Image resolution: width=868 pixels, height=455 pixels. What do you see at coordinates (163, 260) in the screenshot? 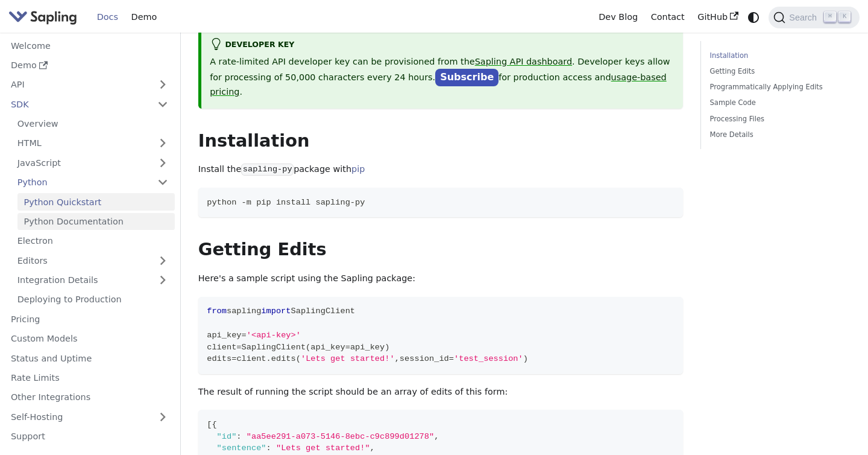
I see `button: Expand sidebar category 'Editors'` at bounding box center [163, 260].